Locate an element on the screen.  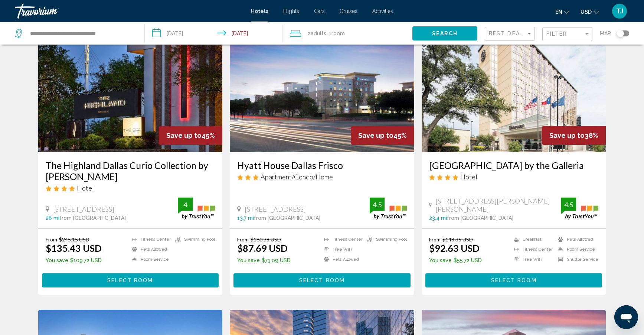
span: Search is located at coordinates (445, 34).